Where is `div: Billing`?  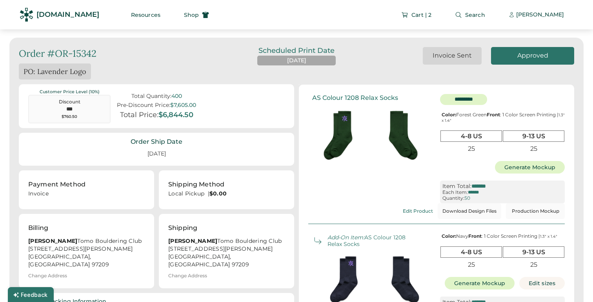 div: Billing is located at coordinates (38, 228).